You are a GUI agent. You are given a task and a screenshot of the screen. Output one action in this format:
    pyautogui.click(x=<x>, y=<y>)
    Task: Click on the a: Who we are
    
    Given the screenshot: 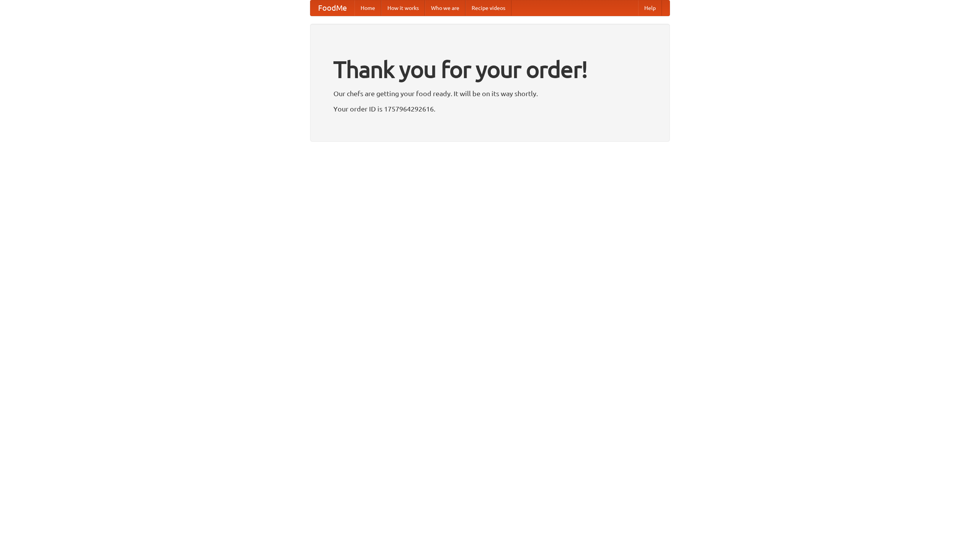 What is the action you would take?
    pyautogui.click(x=445, y=8)
    